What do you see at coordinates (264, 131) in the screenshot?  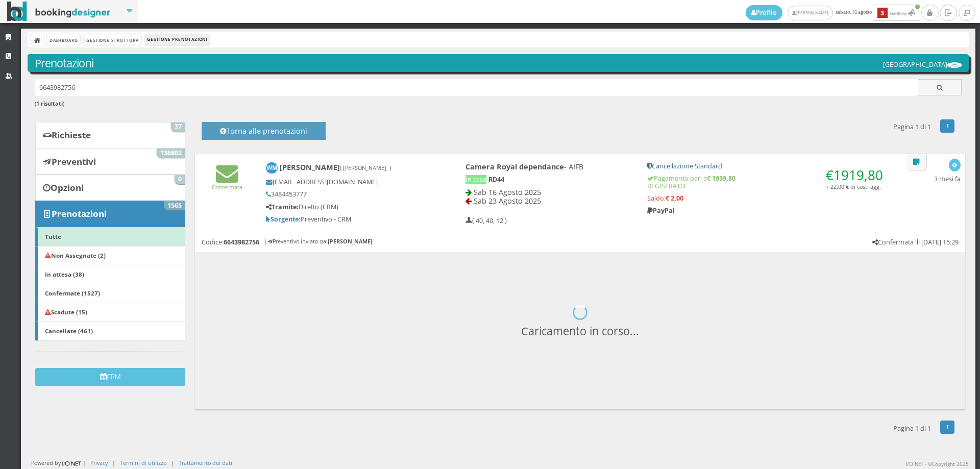 I see `button: Torna alle prenotazioni` at bounding box center [264, 131].